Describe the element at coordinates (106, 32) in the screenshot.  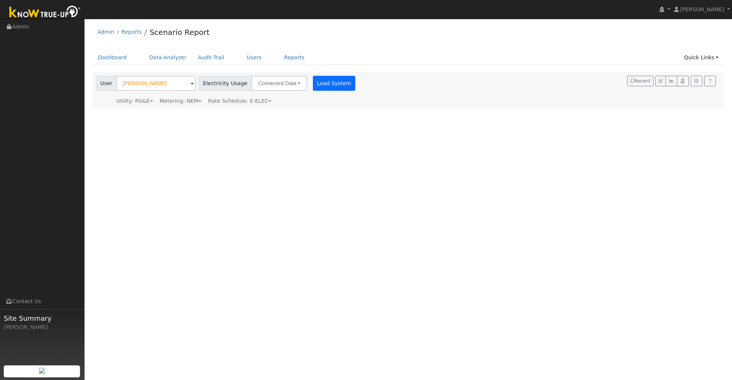
I see `a: Admin` at that location.